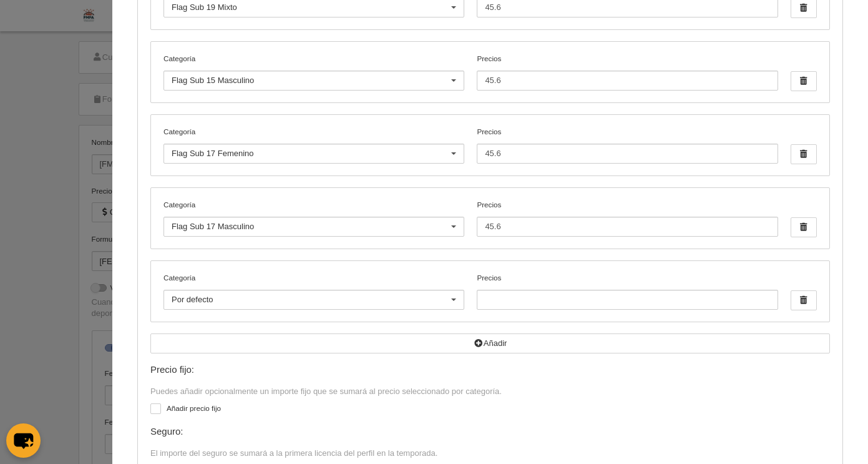  What do you see at coordinates (213, 153) in the screenshot?
I see `span: Flag Sub 17 Femenino` at bounding box center [213, 153].